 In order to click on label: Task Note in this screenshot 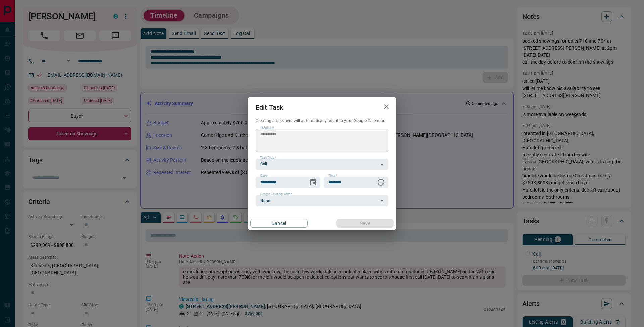, I will do `click(267, 128)`.